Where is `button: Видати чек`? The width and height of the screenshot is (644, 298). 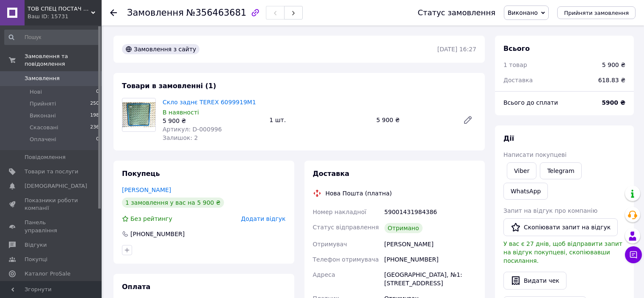 button: Видати чек is located at coordinates (535, 280).